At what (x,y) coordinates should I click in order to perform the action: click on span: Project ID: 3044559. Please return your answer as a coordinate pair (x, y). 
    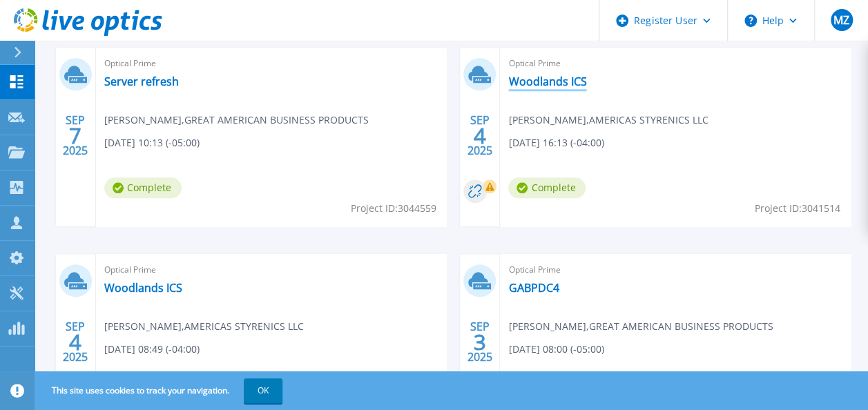
    Looking at the image, I should click on (393, 208).